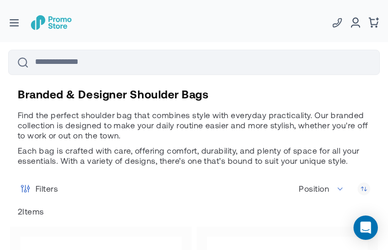 This screenshot has width=388, height=250. I want to click on a: Set Descending Direction, so click(364, 189).